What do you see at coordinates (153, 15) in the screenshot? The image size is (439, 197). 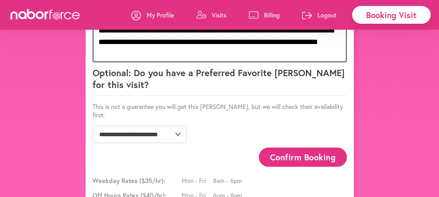 I see `a: My Profile` at bounding box center [153, 15].